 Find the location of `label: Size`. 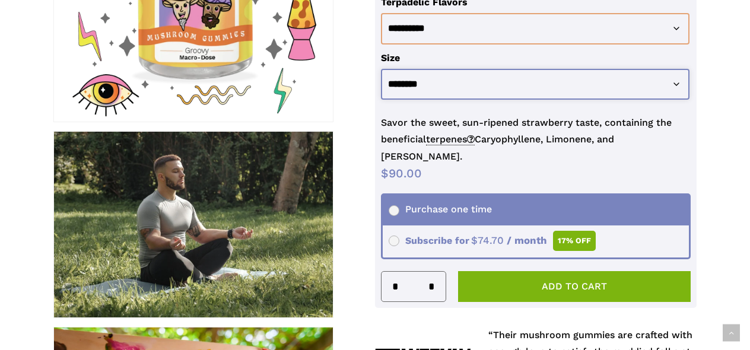

label: Size is located at coordinates (390, 58).